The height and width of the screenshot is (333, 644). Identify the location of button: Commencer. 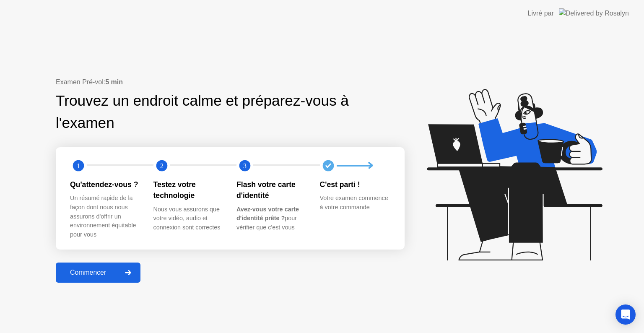
(98, 273).